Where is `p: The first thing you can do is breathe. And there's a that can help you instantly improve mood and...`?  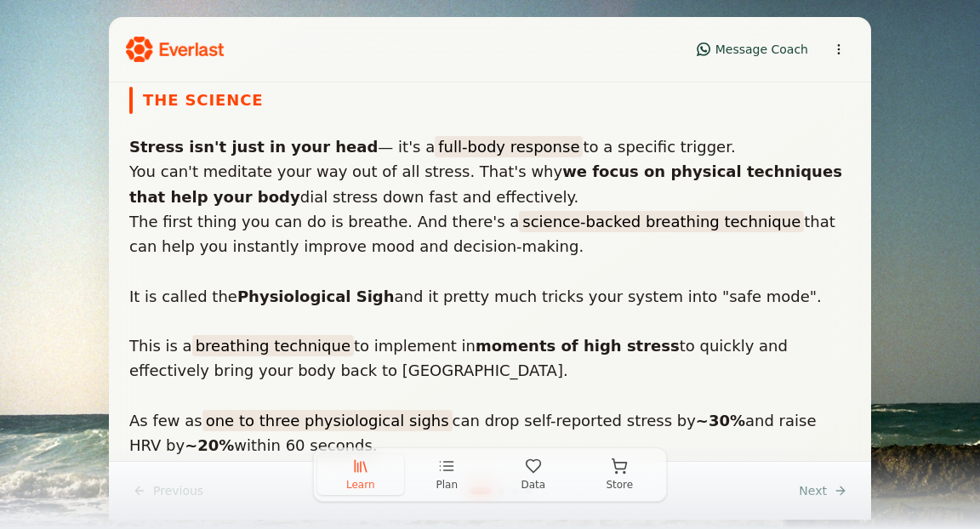
p: The first thing you can do is breathe. And there's a that can help you instantly improve mood and... is located at coordinates (490, 246).